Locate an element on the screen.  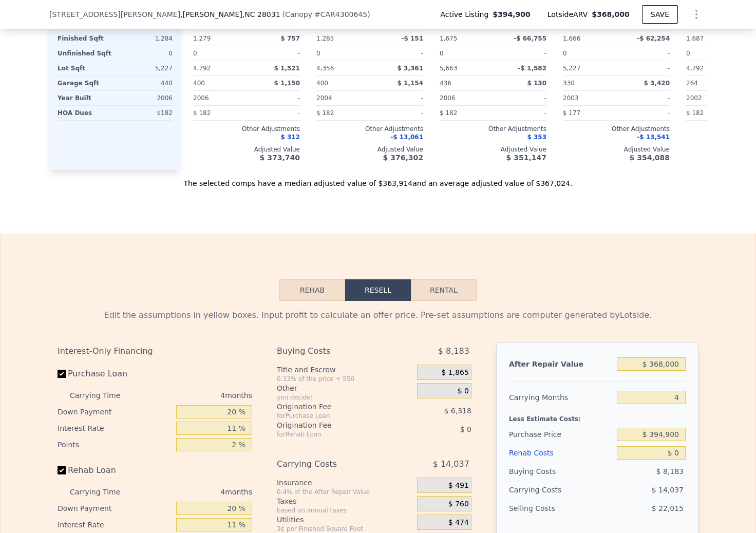
span: $ 491 is located at coordinates (459, 486).